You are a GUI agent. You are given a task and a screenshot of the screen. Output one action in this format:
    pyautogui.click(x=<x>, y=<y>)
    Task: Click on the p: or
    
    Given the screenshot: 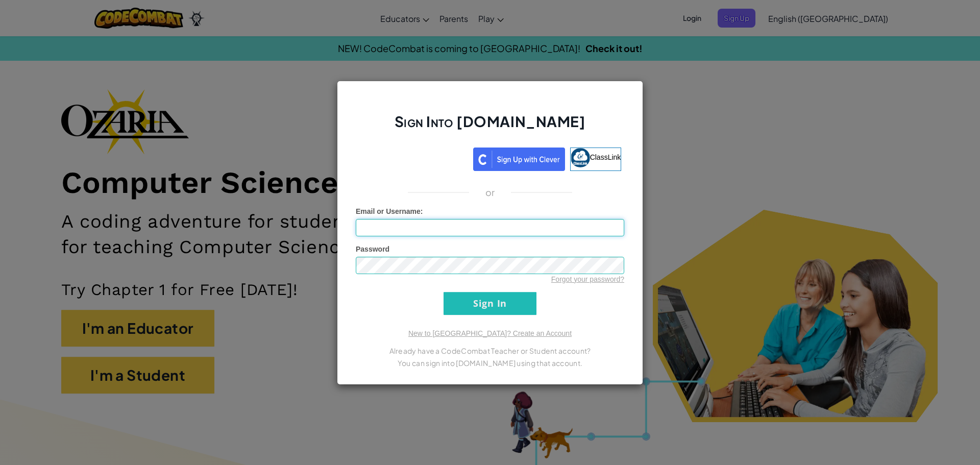 What is the action you would take?
    pyautogui.click(x=490, y=193)
    